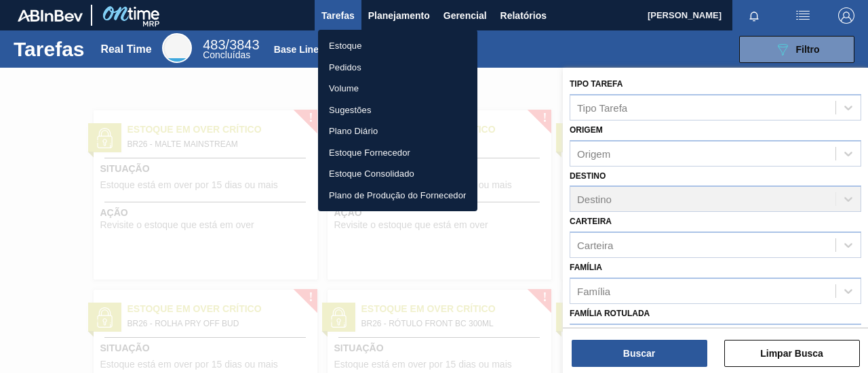  What do you see at coordinates (397, 174) in the screenshot?
I see `a: Estoque Consolidado` at bounding box center [397, 174].